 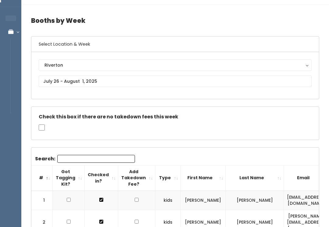 I want to click on td: 1, so click(x=42, y=200).